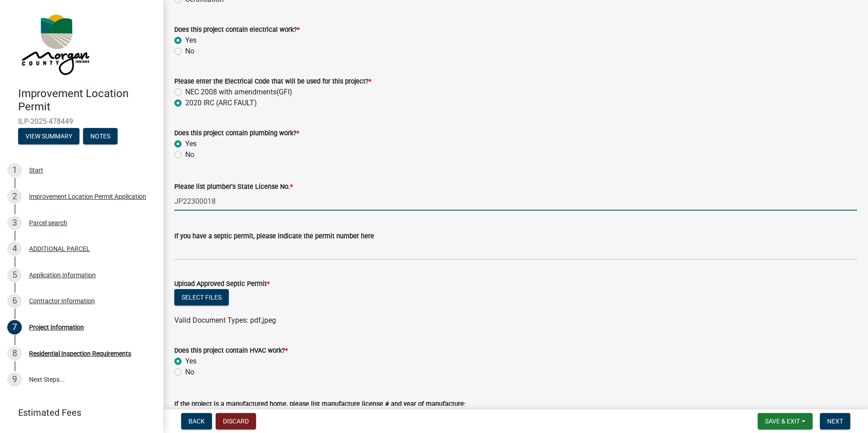 This screenshot has height=433, width=868. I want to click on button: Select files, so click(202, 297).